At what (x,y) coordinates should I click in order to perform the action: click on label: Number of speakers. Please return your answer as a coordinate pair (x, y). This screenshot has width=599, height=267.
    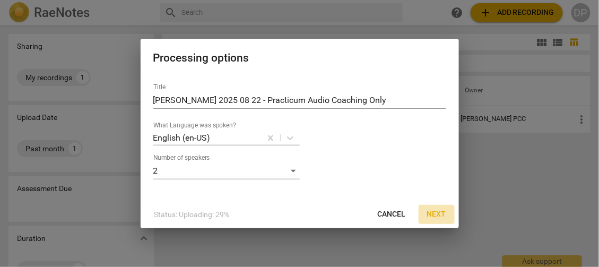
    Looking at the image, I should click on (181, 158).